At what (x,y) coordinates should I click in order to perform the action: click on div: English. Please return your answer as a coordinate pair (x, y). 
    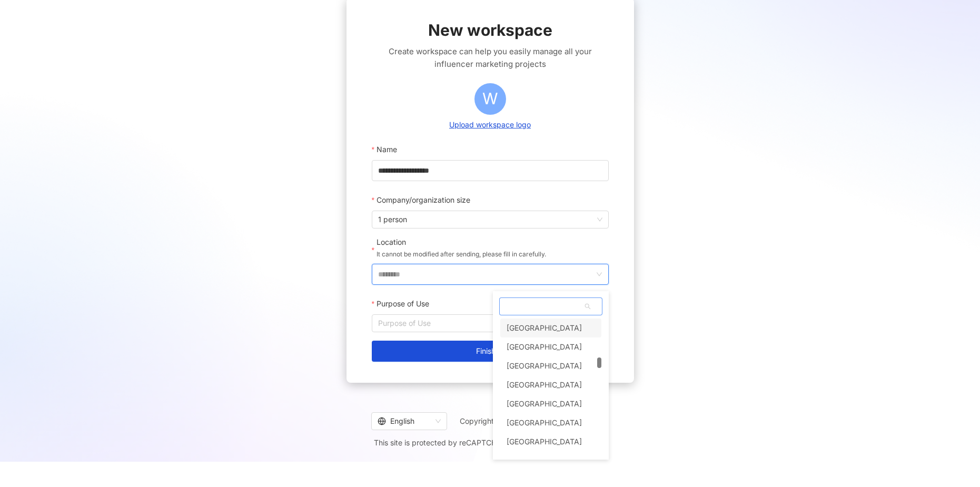
    Looking at the image, I should click on (405, 422).